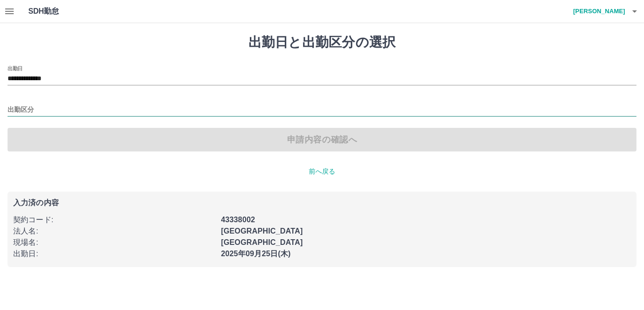 The height and width of the screenshot is (310, 644). I want to click on b: 43338002, so click(238, 220).